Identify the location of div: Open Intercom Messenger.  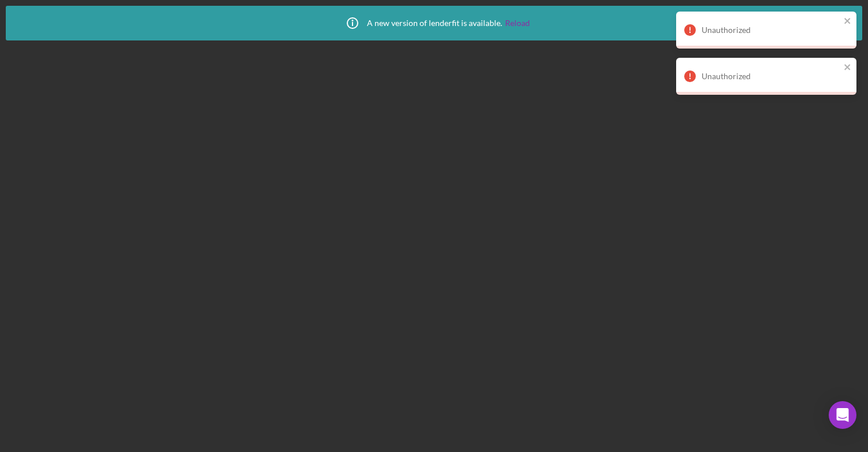
(843, 415).